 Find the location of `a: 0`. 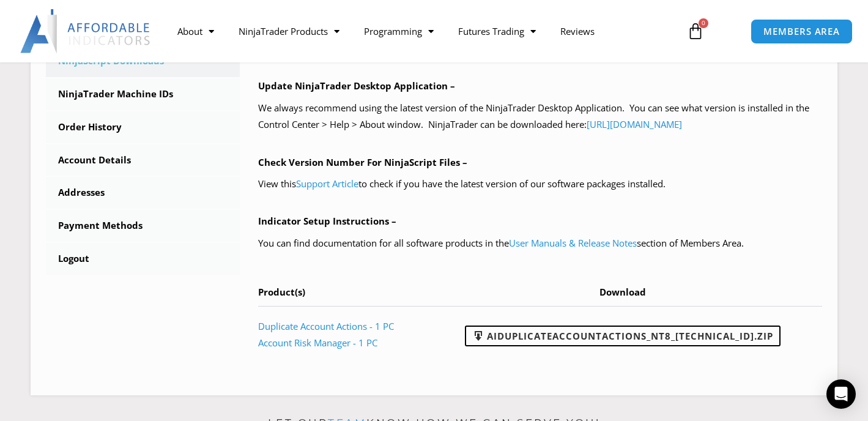

a: 0 is located at coordinates (696, 32).